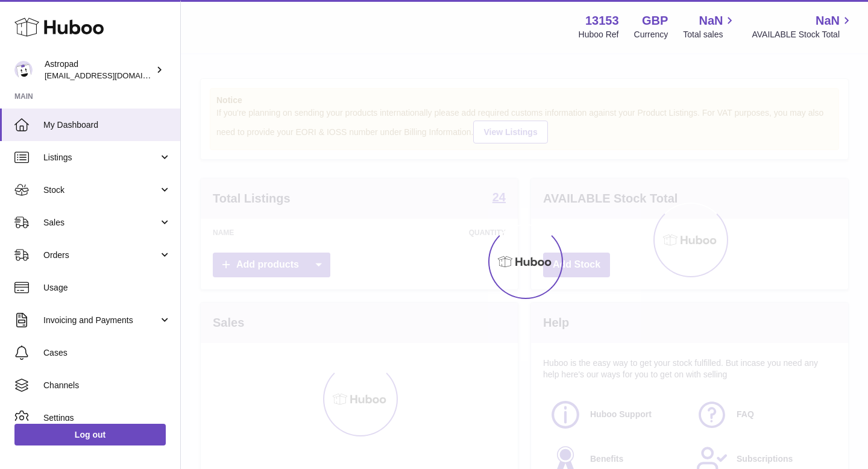 The width and height of the screenshot is (868, 469). I want to click on strong: GBP, so click(655, 20).